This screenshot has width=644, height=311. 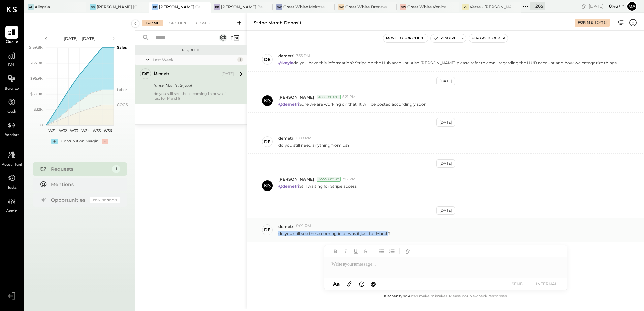 I want to click on text: $95.9K, so click(x=36, y=78).